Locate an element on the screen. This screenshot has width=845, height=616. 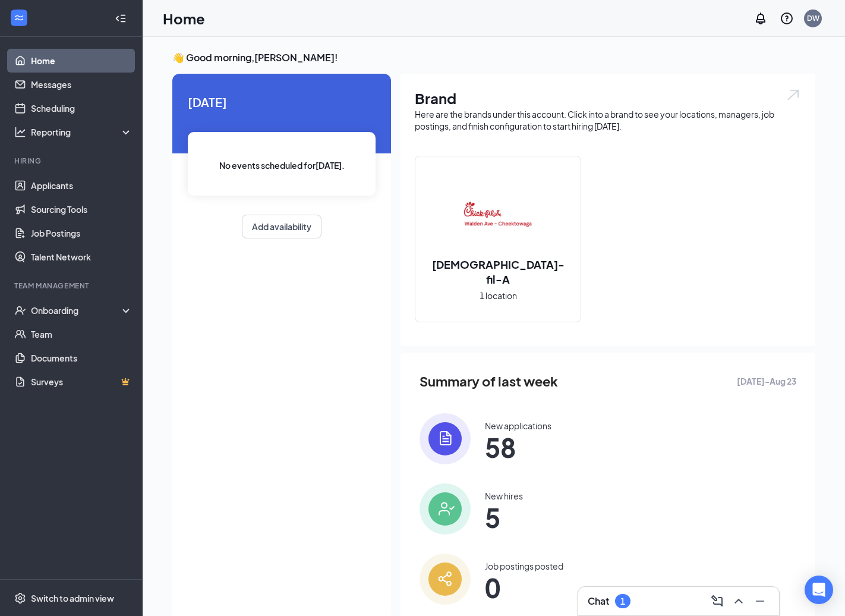
span: 1 location is located at coordinates (498, 295).